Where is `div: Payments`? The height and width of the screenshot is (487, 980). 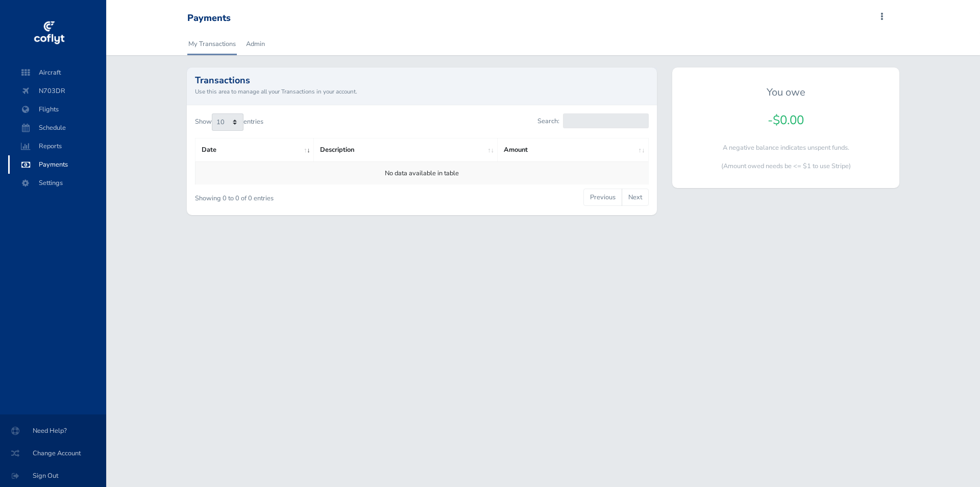
div: Payments is located at coordinates (209, 18).